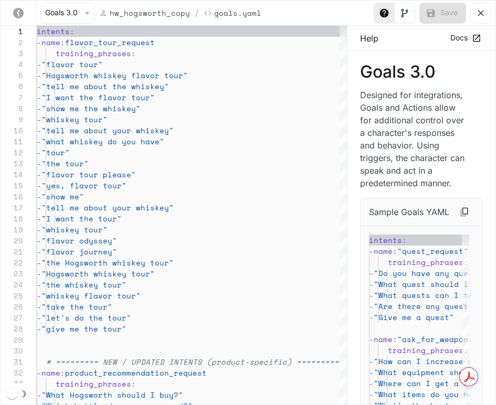 This screenshot has width=496, height=405. I want to click on div: 29, so click(12, 340).